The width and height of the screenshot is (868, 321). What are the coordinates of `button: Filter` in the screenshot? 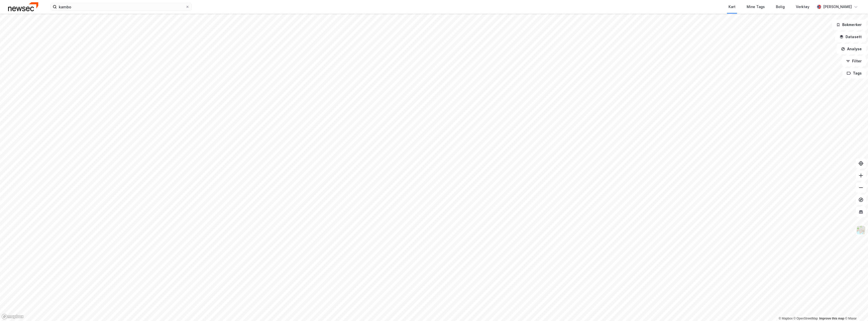 It's located at (854, 61).